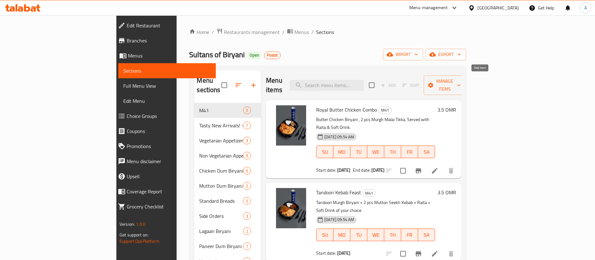 The height and width of the screenshot is (260, 595). I want to click on button: Branch-specific-item, so click(419, 170).